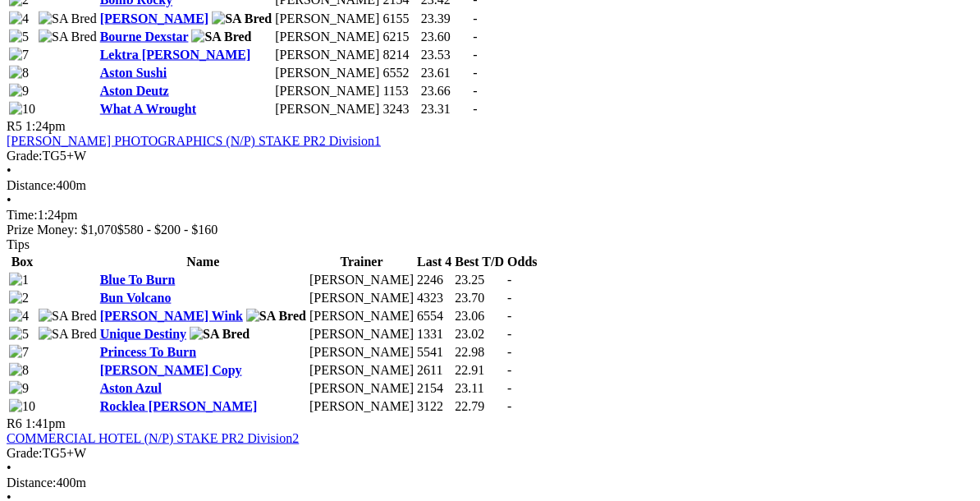  What do you see at coordinates (19, 72) in the screenshot?
I see `img: 8` at bounding box center [19, 72].